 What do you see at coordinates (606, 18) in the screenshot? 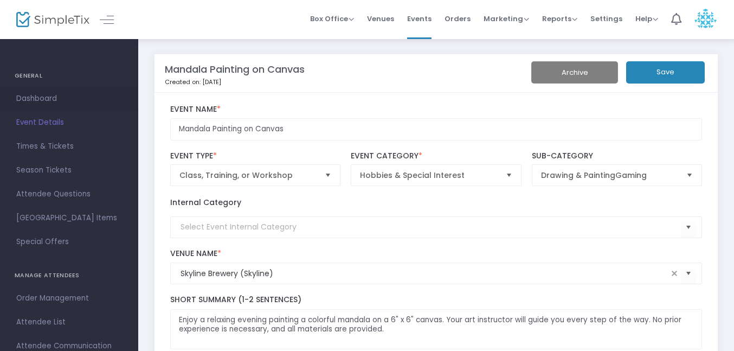
I see `span: Settings` at bounding box center [606, 18].